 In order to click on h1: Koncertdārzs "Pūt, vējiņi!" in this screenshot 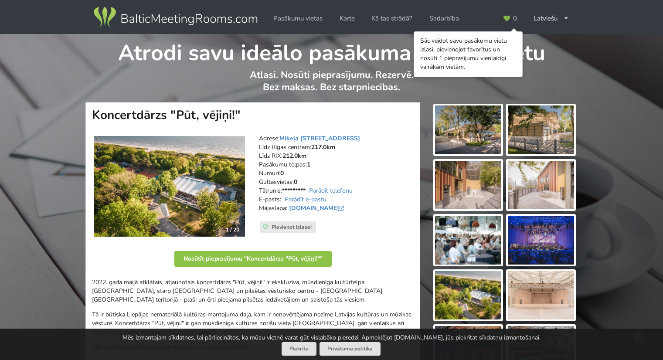, I will do `click(253, 115)`.